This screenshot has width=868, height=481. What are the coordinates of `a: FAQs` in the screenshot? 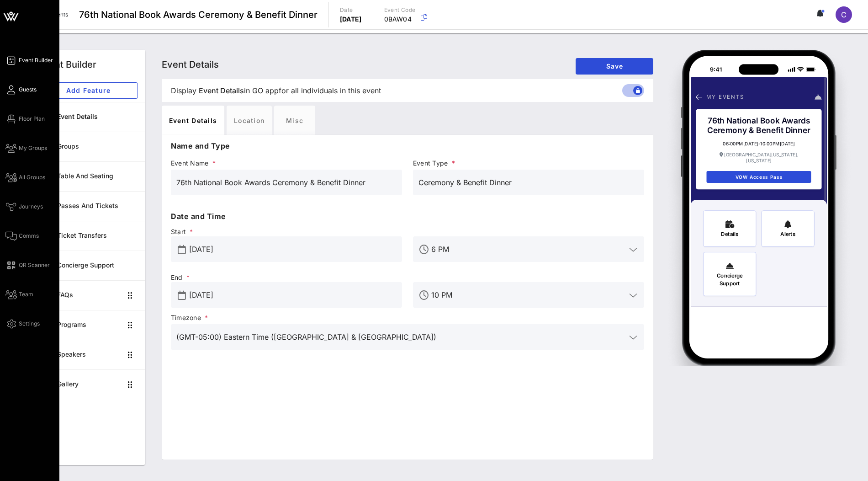 It's located at (88, 294).